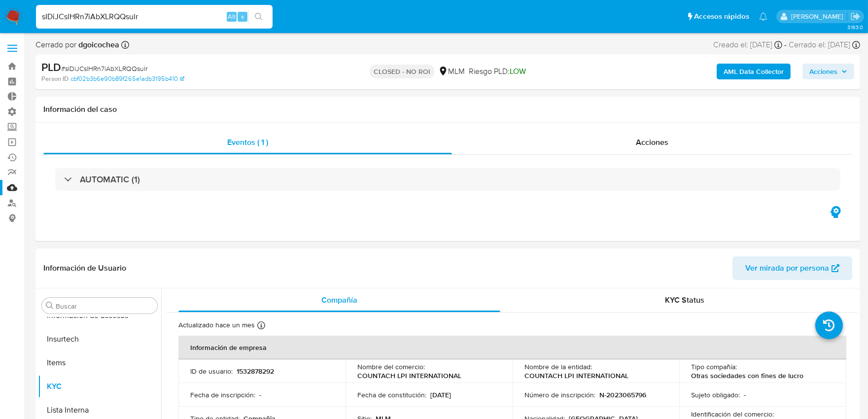 The height and width of the screenshot is (419, 868). I want to click on p: Identificación del comercio :, so click(732, 414).